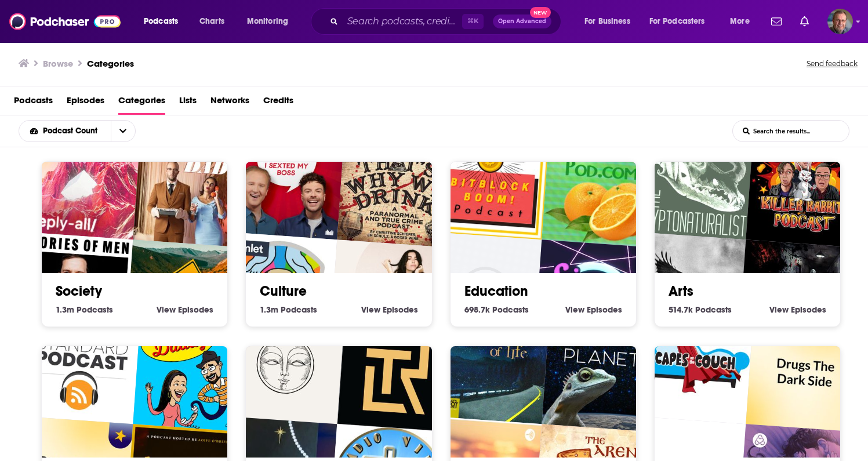  I want to click on h1: Categories, so click(110, 63).